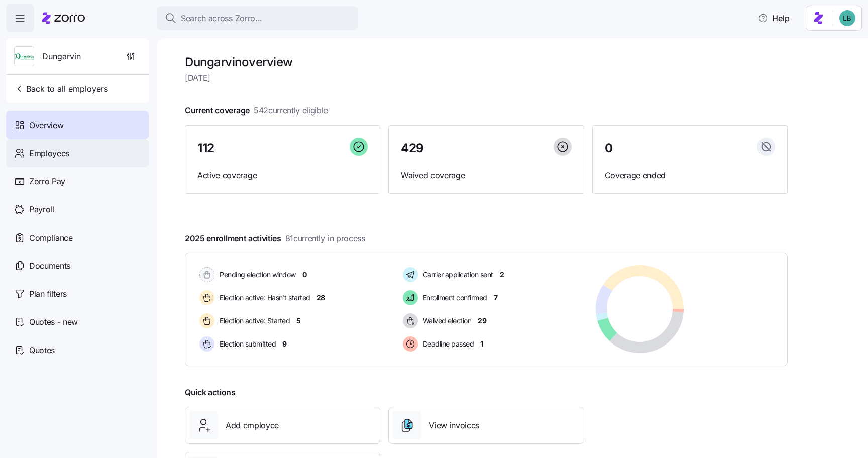  What do you see at coordinates (282, 175) in the screenshot?
I see `span: Active coverage` at bounding box center [282, 175].